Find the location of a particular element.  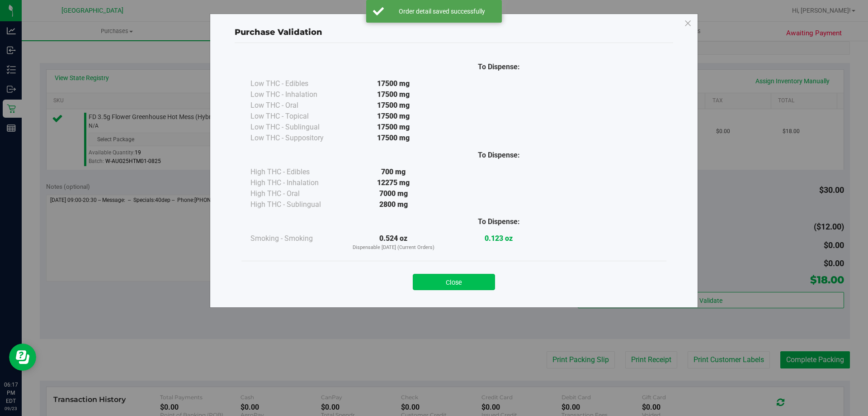

strong: 0.123 oz is located at coordinates (498, 238).